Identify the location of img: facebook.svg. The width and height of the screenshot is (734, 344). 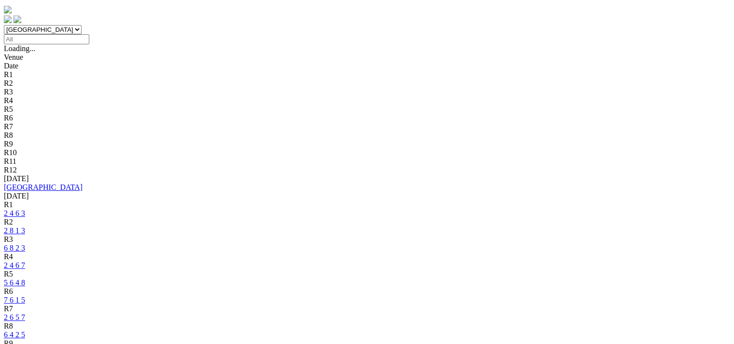
(8, 19).